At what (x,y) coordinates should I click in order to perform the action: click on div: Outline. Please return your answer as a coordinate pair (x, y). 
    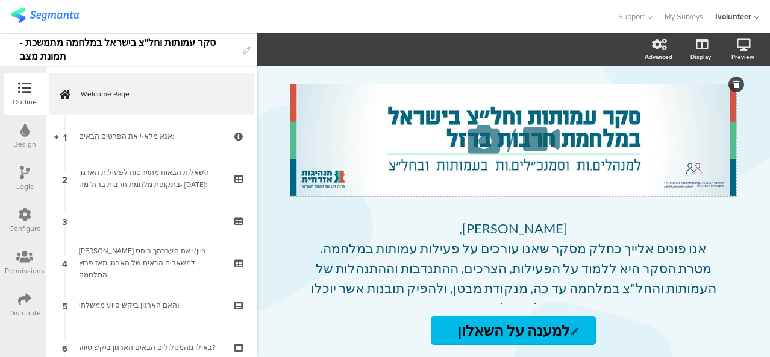
    Looking at the image, I should click on (25, 102).